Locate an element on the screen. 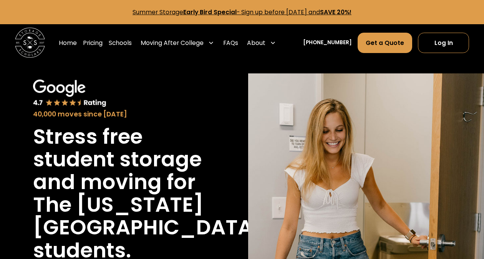 The height and width of the screenshot is (259, 484). img: Google 4.7 star rating is located at coordinates (70, 93).